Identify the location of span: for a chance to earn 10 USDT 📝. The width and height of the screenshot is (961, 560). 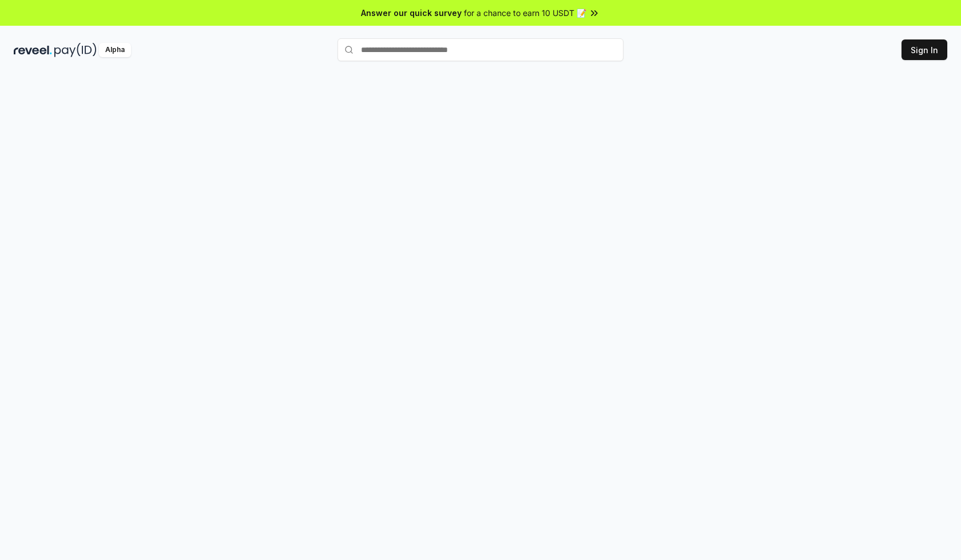
(525, 13).